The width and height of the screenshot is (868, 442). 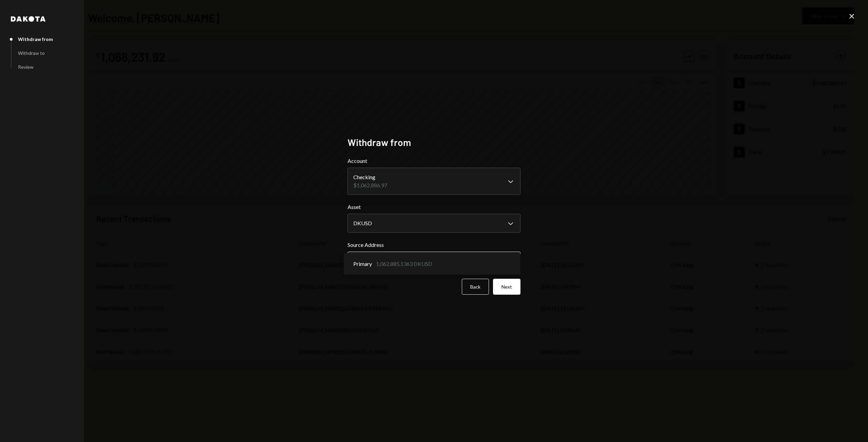 What do you see at coordinates (434, 261) in the screenshot?
I see `button: Source Address` at bounding box center [434, 261].